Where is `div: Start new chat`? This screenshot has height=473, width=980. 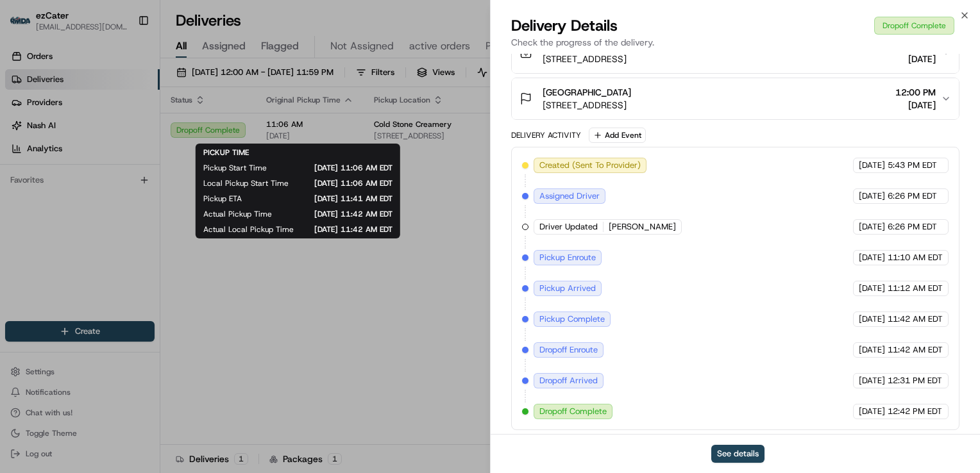
div: Start new chat is located at coordinates (127, 129).